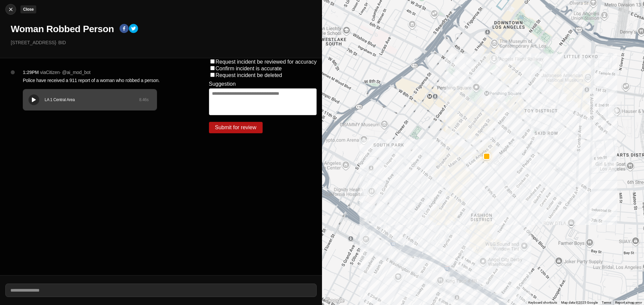 Image resolution: width=644 pixels, height=305 pixels. I want to click on label: Request incident be reviewed for accuracy, so click(266, 62).